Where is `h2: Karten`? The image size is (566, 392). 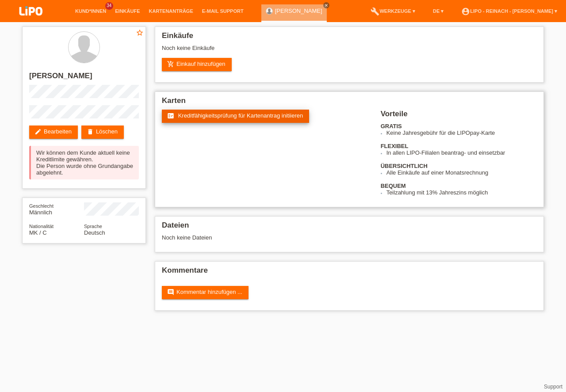 h2: Karten is located at coordinates (349, 103).